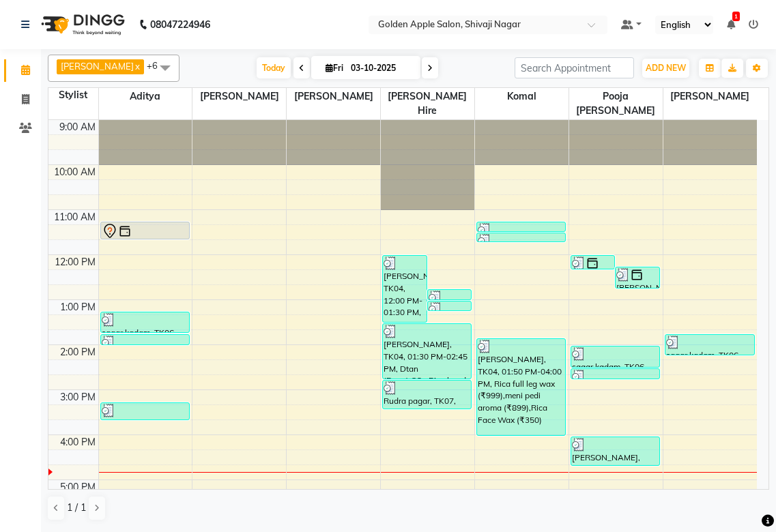 This screenshot has height=532, width=776. What do you see at coordinates (77, 127) in the screenshot?
I see `div: 9:00 AM` at bounding box center [77, 127].